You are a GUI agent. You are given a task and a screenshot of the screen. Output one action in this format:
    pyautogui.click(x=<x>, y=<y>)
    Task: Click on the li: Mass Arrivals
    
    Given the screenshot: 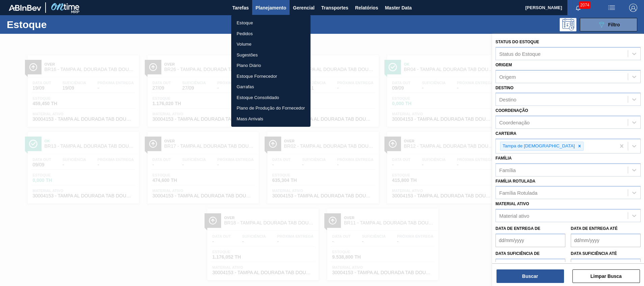 What is the action you would take?
    pyautogui.click(x=271, y=119)
    